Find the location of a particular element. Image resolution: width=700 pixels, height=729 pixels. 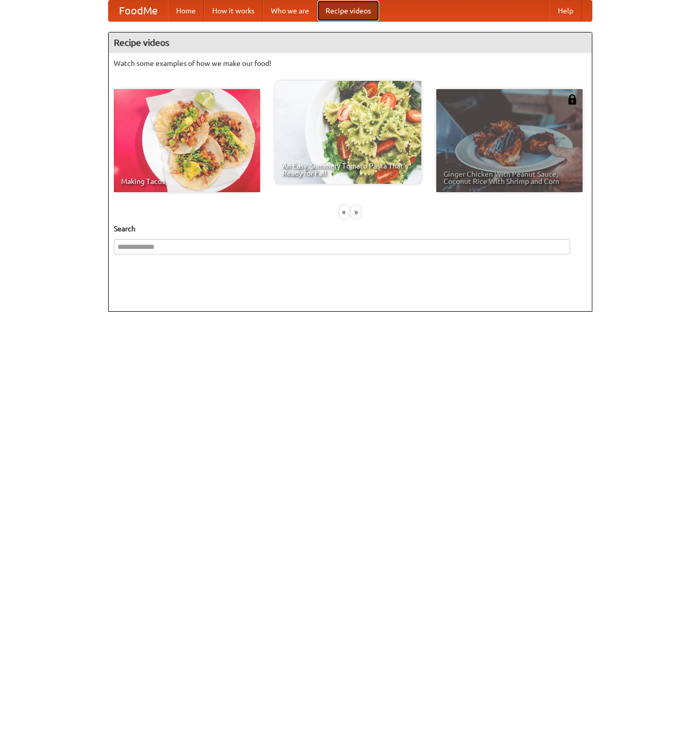

a: Making Tacos is located at coordinates (187, 140).